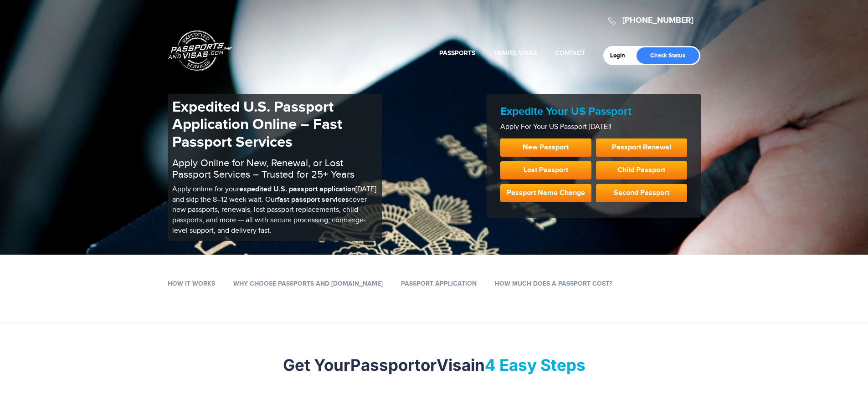 Image resolution: width=868 pixels, height=415 pixels. What do you see at coordinates (545, 193) in the screenshot?
I see `a: Passport Name Change` at bounding box center [545, 193].